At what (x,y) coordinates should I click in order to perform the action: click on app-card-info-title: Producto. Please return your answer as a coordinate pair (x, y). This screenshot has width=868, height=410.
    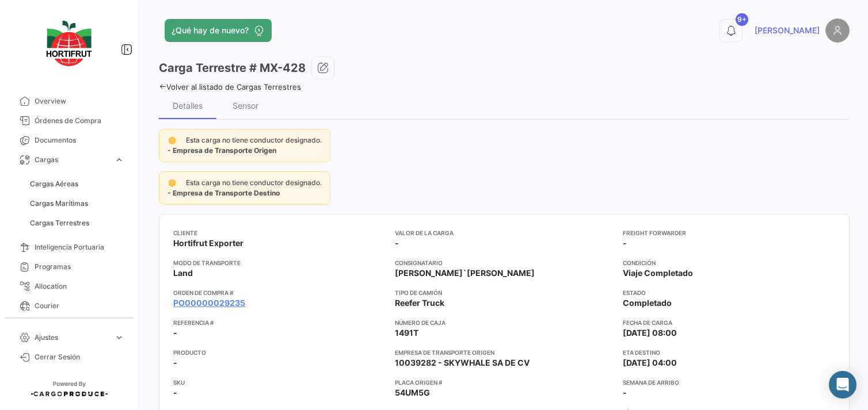
    Looking at the image, I should click on (279, 352).